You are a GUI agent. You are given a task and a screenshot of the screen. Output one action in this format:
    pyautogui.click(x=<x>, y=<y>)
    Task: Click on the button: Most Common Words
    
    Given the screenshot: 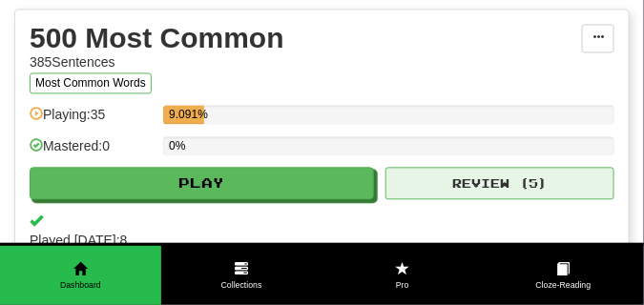 What is the action you would take?
    pyautogui.click(x=91, y=83)
    